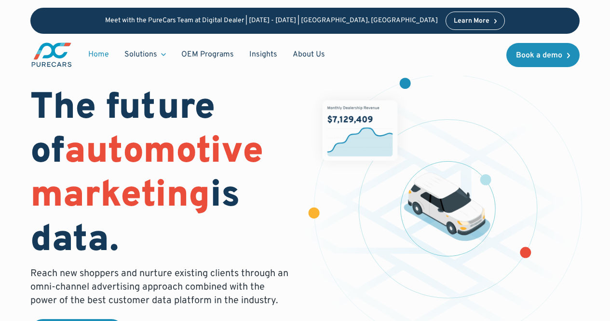 The height and width of the screenshot is (321, 610). I want to click on img: chart showing monthly dealership revenue of $7m, so click(360, 130).